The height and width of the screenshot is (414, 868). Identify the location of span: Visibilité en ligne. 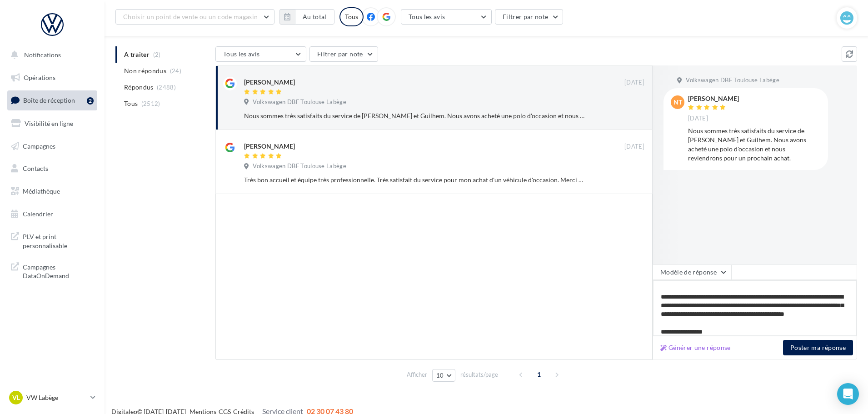
(48, 123).